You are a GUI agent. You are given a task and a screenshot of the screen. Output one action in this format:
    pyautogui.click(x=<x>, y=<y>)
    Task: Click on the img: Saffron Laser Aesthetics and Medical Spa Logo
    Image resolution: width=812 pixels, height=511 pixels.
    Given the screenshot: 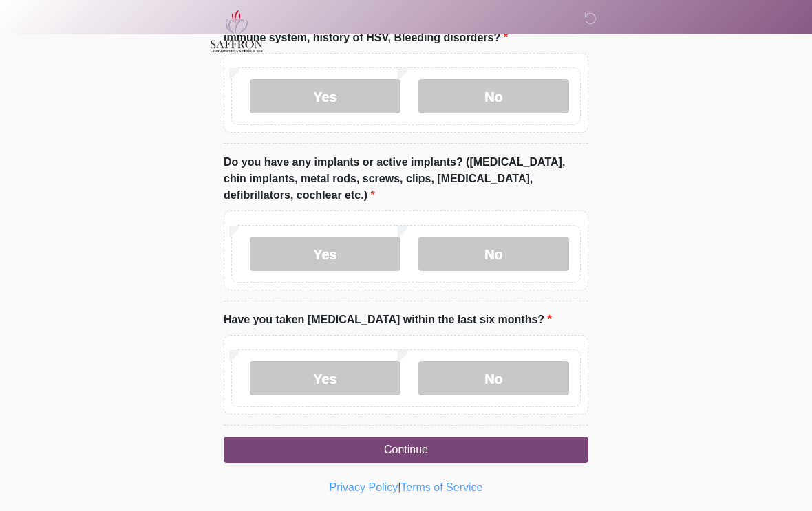 What is the action you would take?
    pyautogui.click(x=237, y=31)
    